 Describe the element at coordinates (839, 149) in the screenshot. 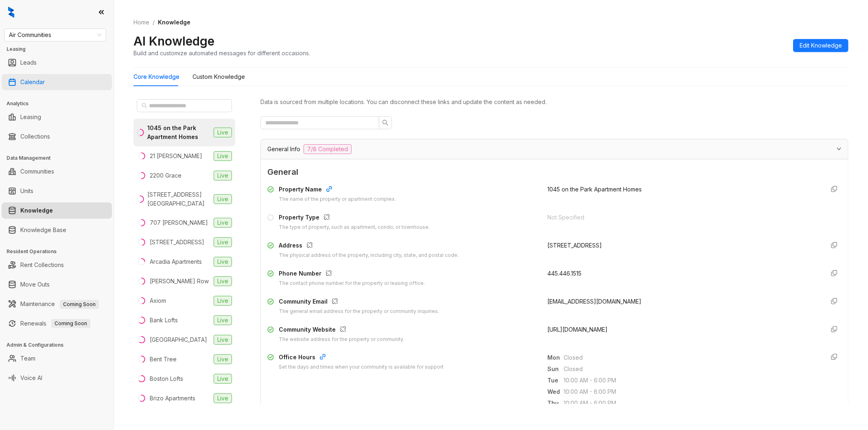

I see `span: expanded` at that location.